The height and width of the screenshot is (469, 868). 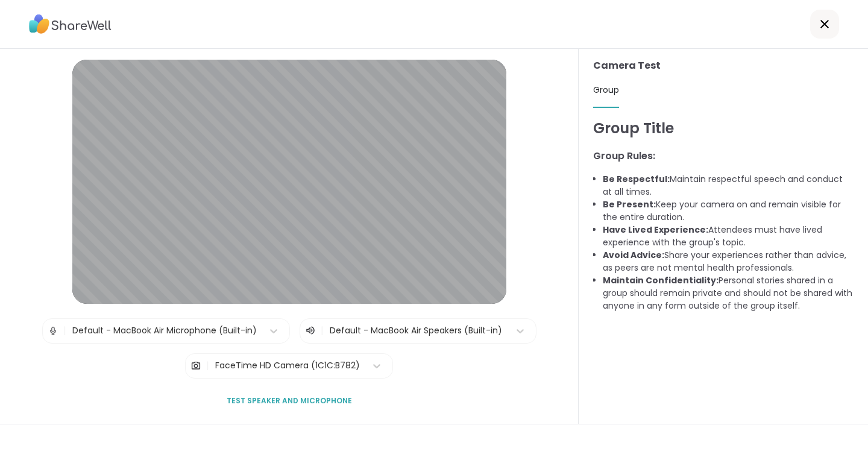 What do you see at coordinates (196, 366) in the screenshot?
I see `img: Camera` at bounding box center [196, 366].